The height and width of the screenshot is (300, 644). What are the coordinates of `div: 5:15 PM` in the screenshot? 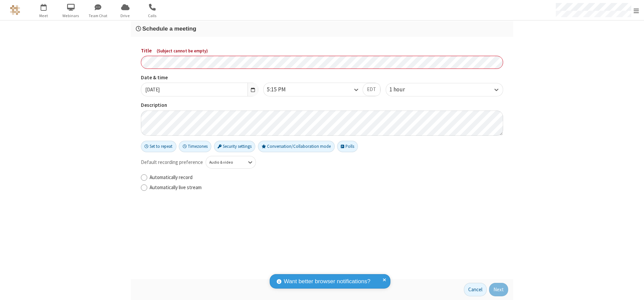 It's located at (282, 90).